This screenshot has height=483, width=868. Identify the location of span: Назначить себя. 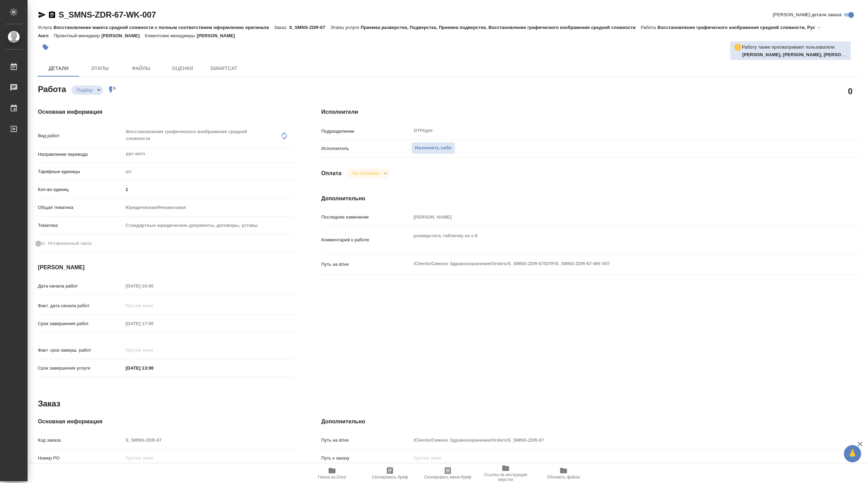
(433, 148).